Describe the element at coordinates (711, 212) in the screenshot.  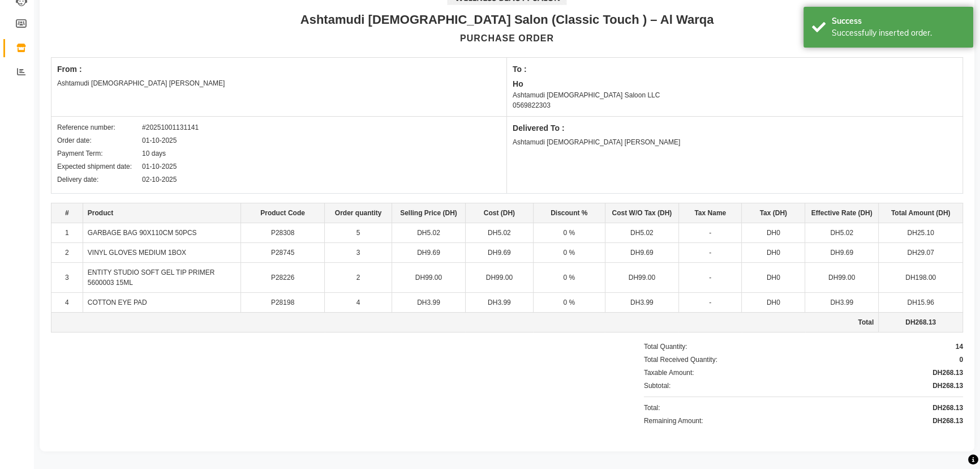
I see `th: Tax Name` at that location.